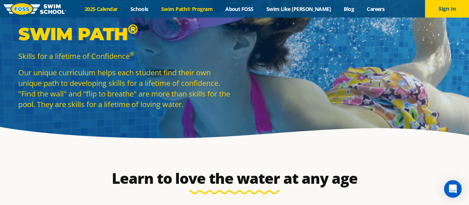  Describe the element at coordinates (239, 9) in the screenshot. I see `a: About FOSS` at that location.